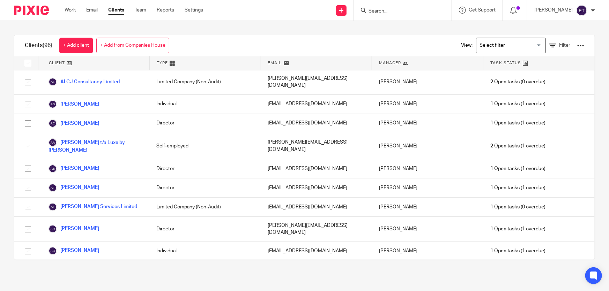 The image size is (609, 291). Describe the element at coordinates (140, 10) in the screenshot. I see `a: Team` at that location.